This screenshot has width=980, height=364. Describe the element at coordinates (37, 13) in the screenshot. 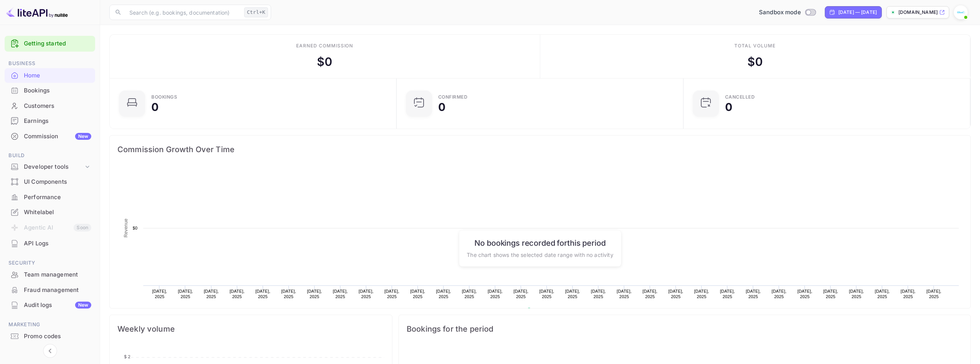

I see `img: LiteAPI logo` at that location.